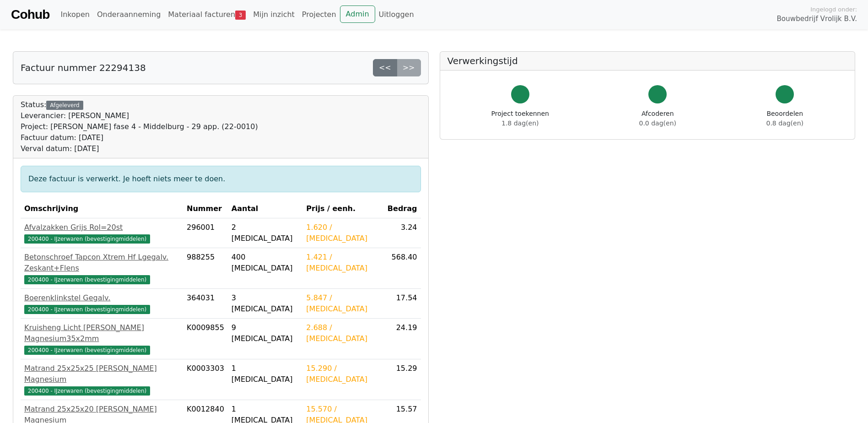 The width and height of the screenshot is (868, 423). What do you see at coordinates (101, 298) in the screenshot?
I see `div: Boerenklinkstel Gegalv.` at bounding box center [101, 298].